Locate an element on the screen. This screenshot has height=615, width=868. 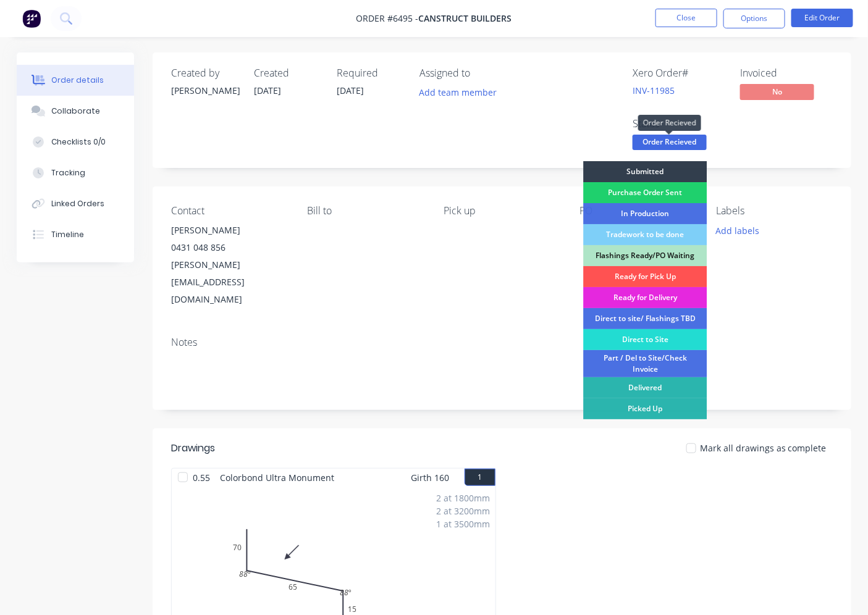
img: Factory is located at coordinates (32, 18).